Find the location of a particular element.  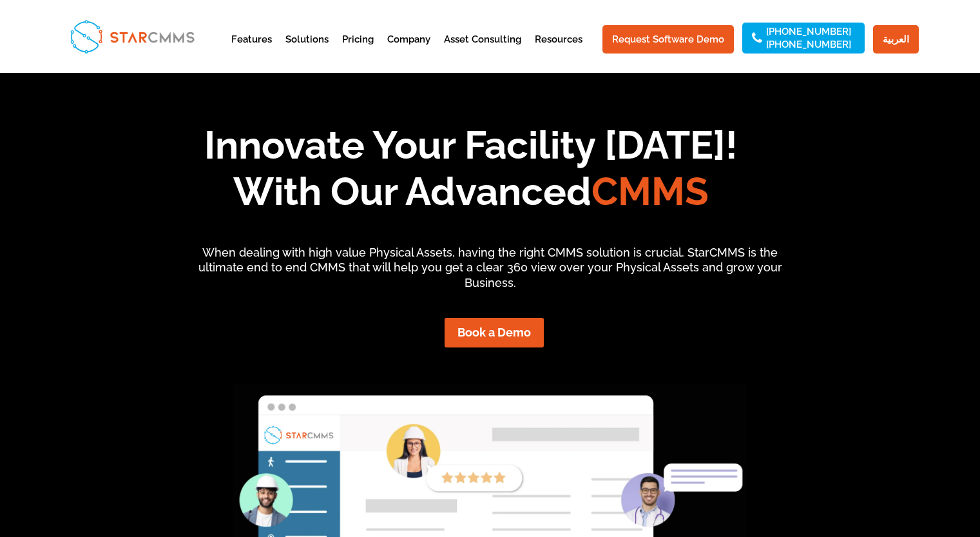

a: Company is located at coordinates (409, 50).